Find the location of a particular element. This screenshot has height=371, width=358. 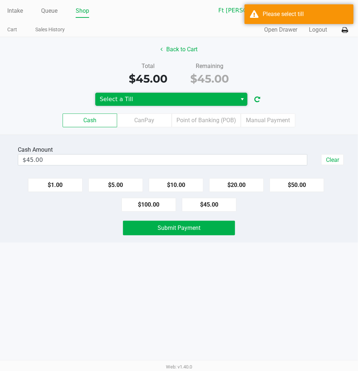

div: Please select till is located at coordinates (305, 14).